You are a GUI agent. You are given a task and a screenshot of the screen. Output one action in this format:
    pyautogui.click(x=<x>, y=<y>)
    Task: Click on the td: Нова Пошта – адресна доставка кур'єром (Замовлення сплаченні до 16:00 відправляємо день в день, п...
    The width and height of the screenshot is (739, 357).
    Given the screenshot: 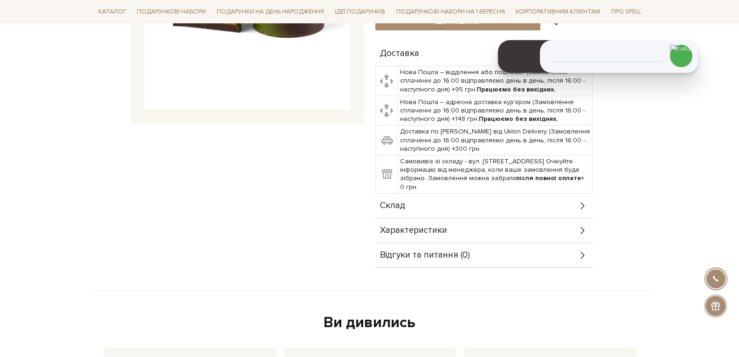 What is the action you would take?
    pyautogui.click(x=495, y=110)
    